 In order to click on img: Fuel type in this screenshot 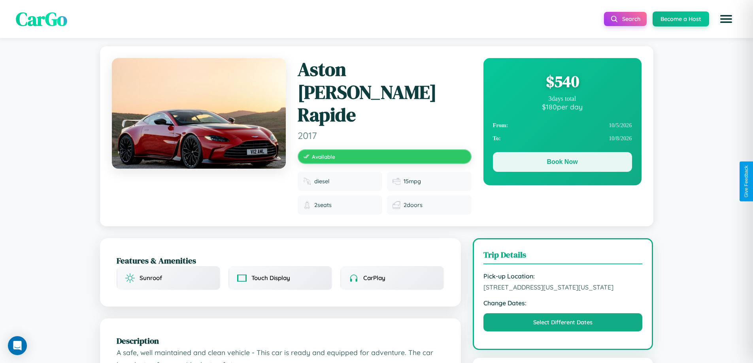, I will do `click(307, 181)`.